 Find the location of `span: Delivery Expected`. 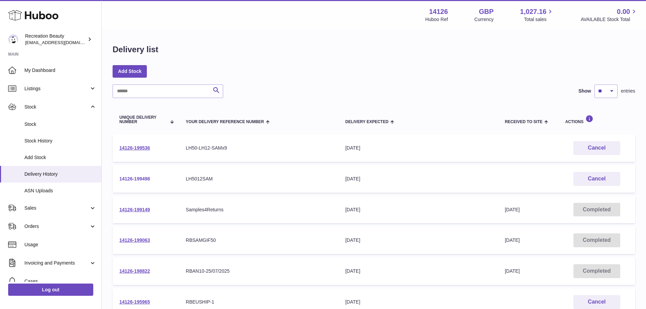

span: Delivery Expected is located at coordinates (367, 122).